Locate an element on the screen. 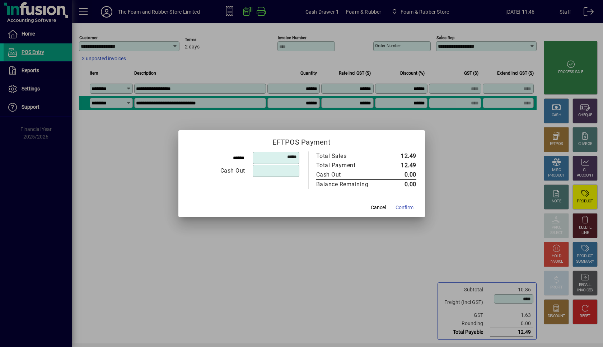  h2: EFTPOS Payment is located at coordinates (302, 141).